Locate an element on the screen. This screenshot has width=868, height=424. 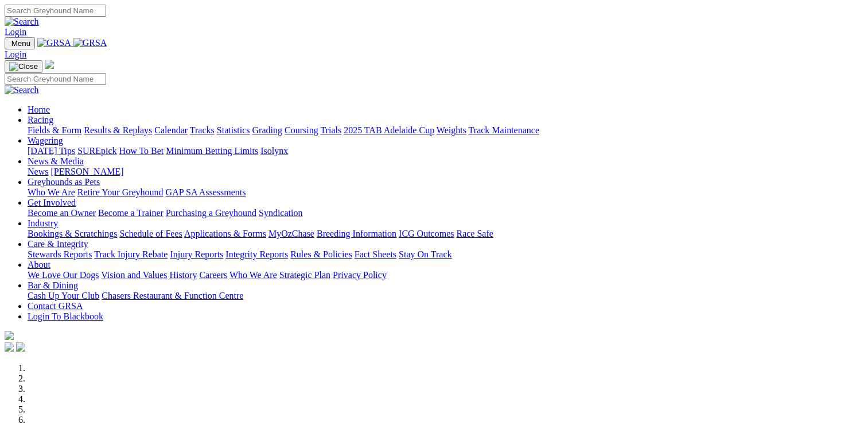
div: Bar & Dining is located at coordinates (445, 296).